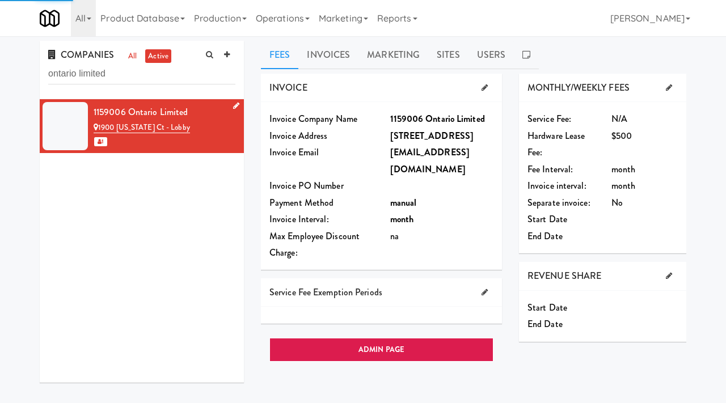 The image size is (726, 403). Describe the element at coordinates (381, 350) in the screenshot. I see `a: ADMIN PAGE` at that location.